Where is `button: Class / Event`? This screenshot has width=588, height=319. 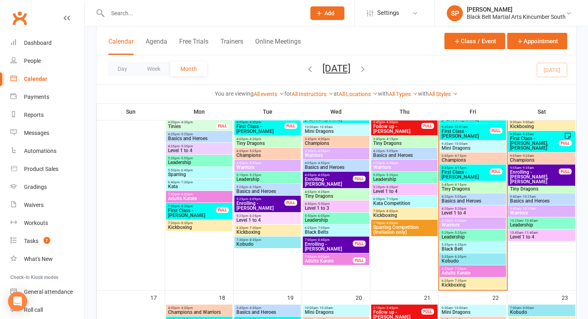 button: Class / Event is located at coordinates (475, 41).